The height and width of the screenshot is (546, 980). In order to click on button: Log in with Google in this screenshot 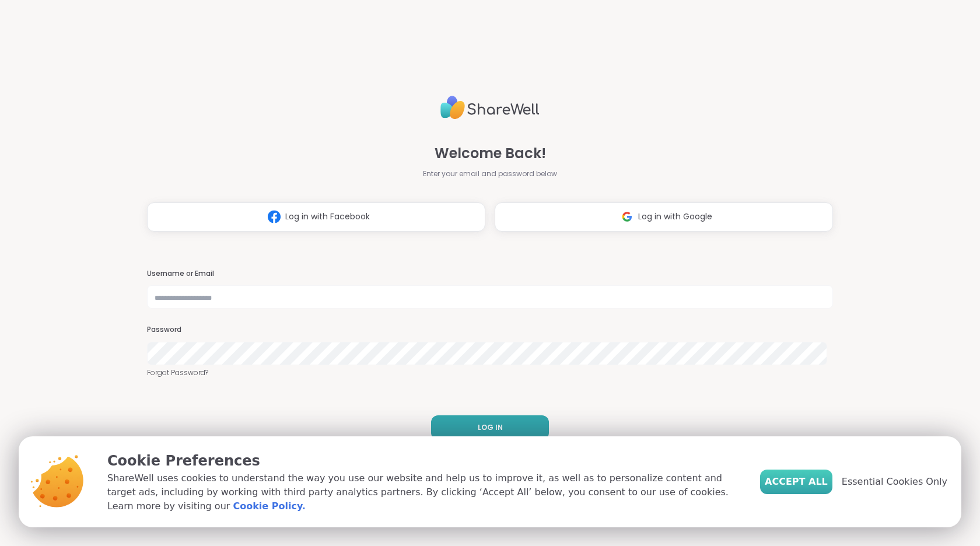, I will do `click(664, 217)`.